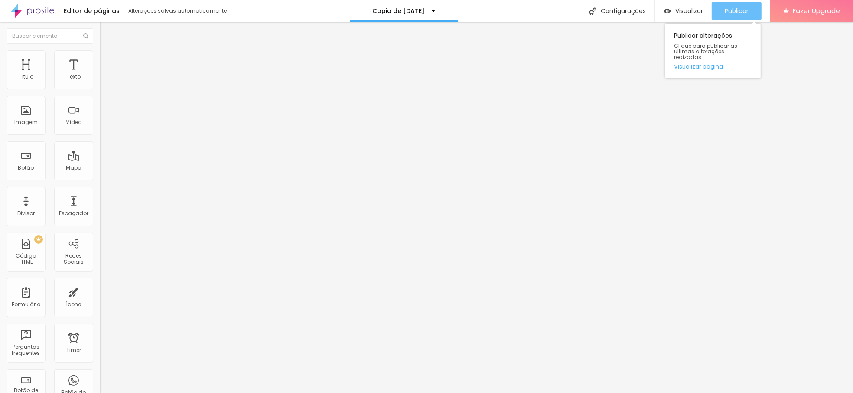 The image size is (853, 393). What do you see at coordinates (26, 259) in the screenshot?
I see `div: Código HTML` at bounding box center [26, 259].